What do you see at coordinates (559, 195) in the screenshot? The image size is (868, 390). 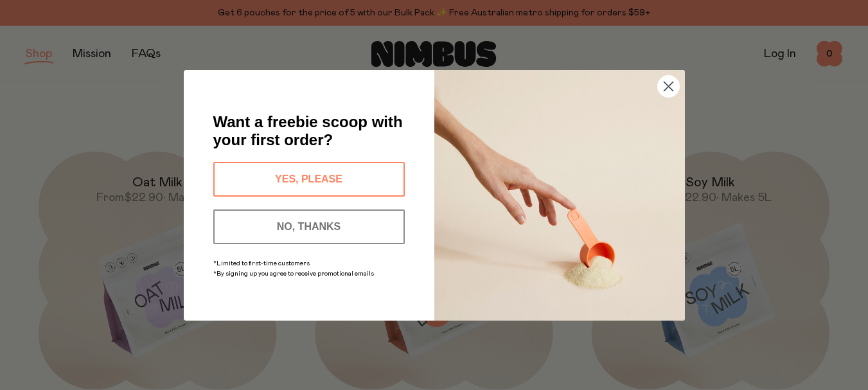 I see `img: c0d45117-8e62-4a02-9742-374a5db49d45.jpeg` at bounding box center [559, 195].